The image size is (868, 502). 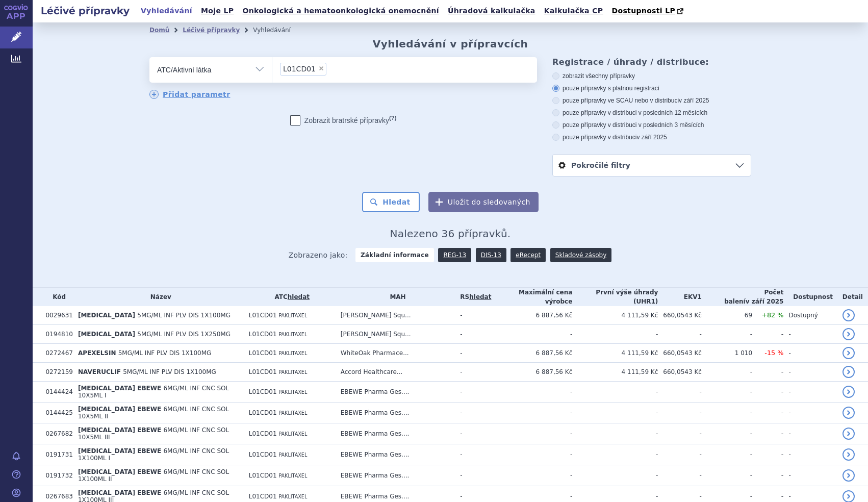 What do you see at coordinates (652, 76) in the screenshot?
I see `label: zobrazit všechny přípravky` at bounding box center [652, 76].